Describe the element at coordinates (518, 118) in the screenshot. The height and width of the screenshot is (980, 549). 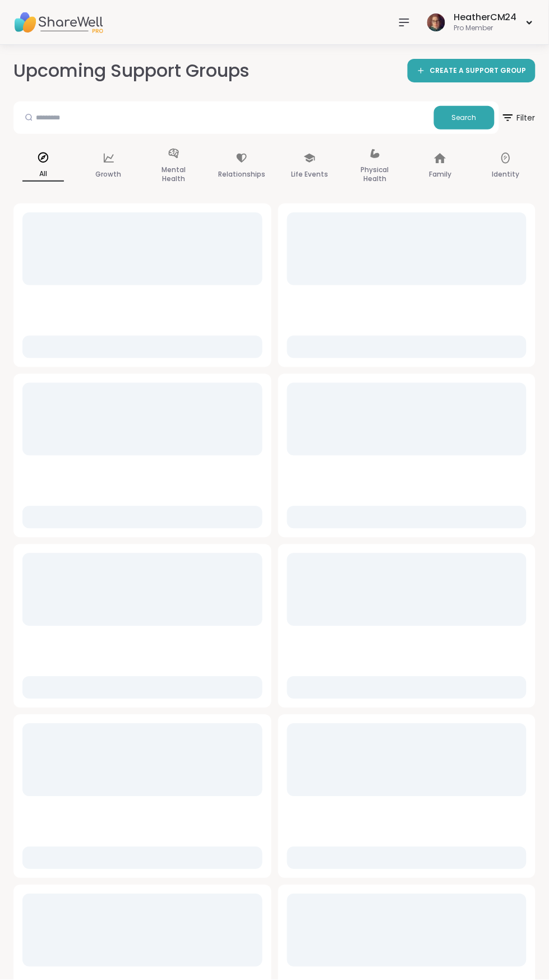
I see `button: Filter` at that location.